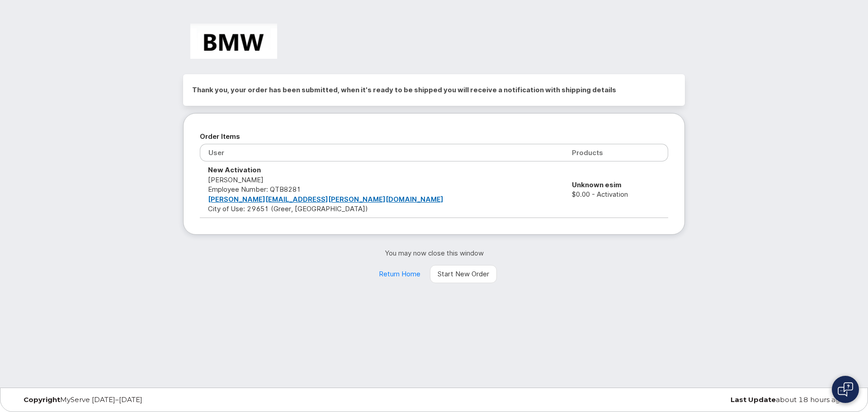  What do you see at coordinates (464, 274) in the screenshot?
I see `a: Start New Order` at bounding box center [464, 274].